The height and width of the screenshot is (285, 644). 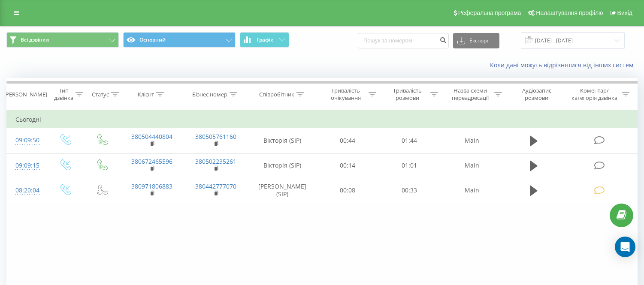 I want to click on td: 01:01, so click(x=409, y=165).